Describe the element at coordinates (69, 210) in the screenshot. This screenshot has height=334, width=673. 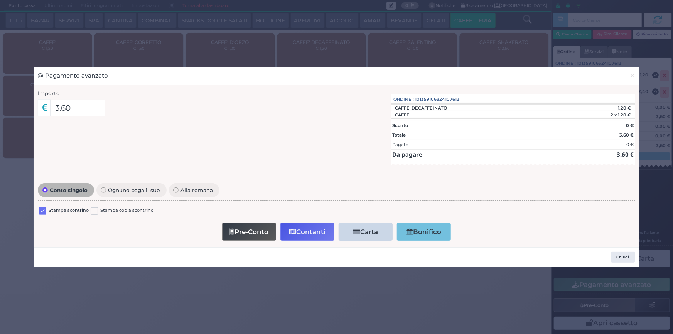
I see `label: Stampa scontrino` at that location.